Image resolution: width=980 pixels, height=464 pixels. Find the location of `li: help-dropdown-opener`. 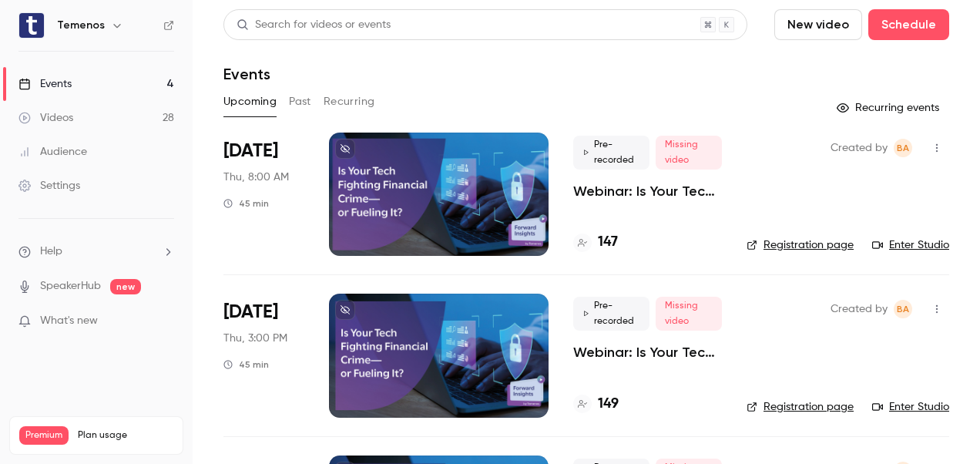

li: help-dropdown-opener is located at coordinates (96, 251).